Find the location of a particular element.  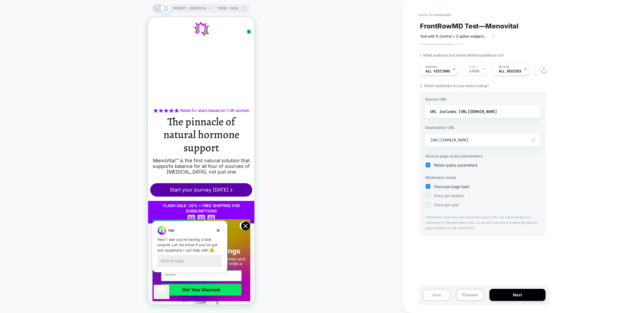

div: Message from Her. Hey! I see you're having a look around. Let me know if you've got any questions... is located at coordinates (41, 19).